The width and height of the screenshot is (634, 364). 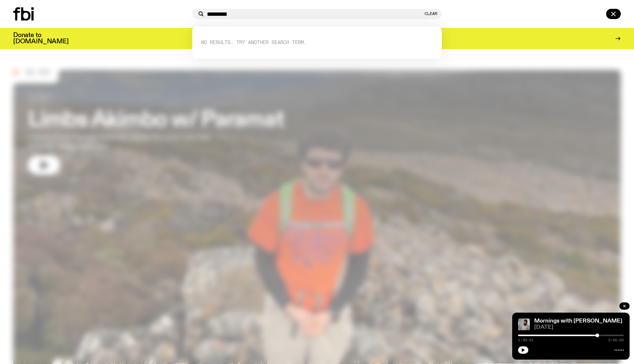 What do you see at coordinates (254, 42) in the screenshot?
I see `span: No Results. Try another search term.` at bounding box center [254, 42].